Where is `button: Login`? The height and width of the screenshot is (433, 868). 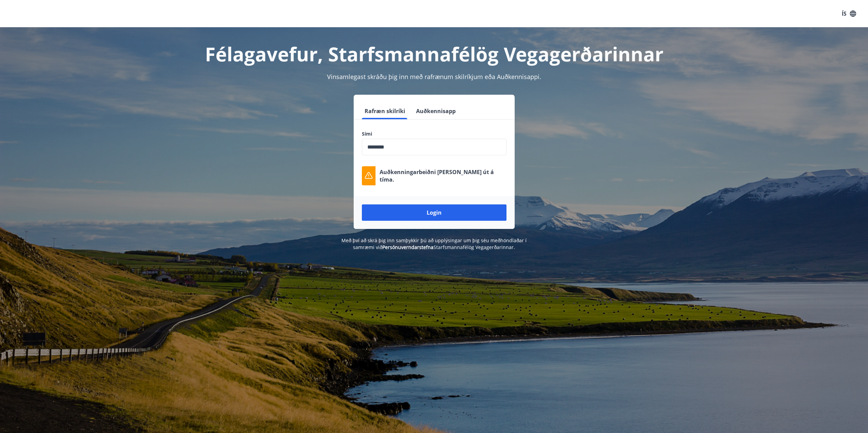
button: Login is located at coordinates (434, 212).